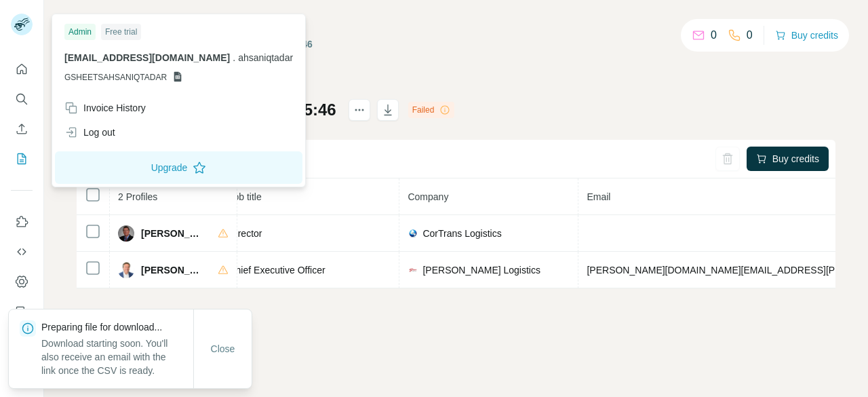  What do you see at coordinates (22, 99) in the screenshot?
I see `button: Search` at bounding box center [22, 99].